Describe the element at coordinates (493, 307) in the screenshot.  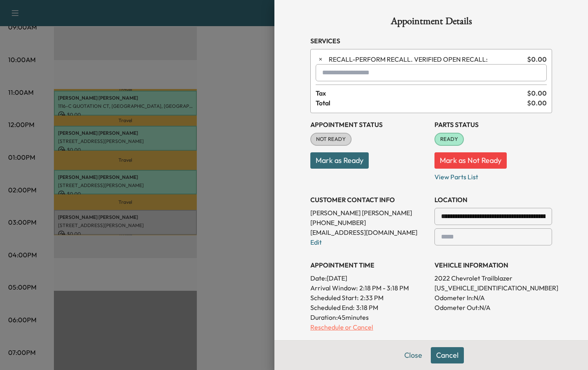
I see `p: Odometer Out: N/A` at that location.